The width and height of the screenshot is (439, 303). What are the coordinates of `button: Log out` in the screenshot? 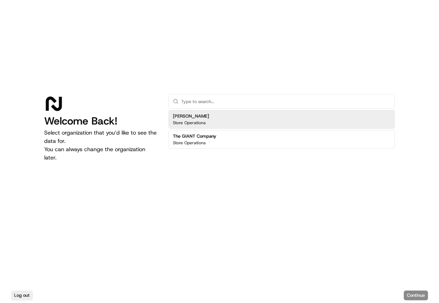 It's located at (22, 295).